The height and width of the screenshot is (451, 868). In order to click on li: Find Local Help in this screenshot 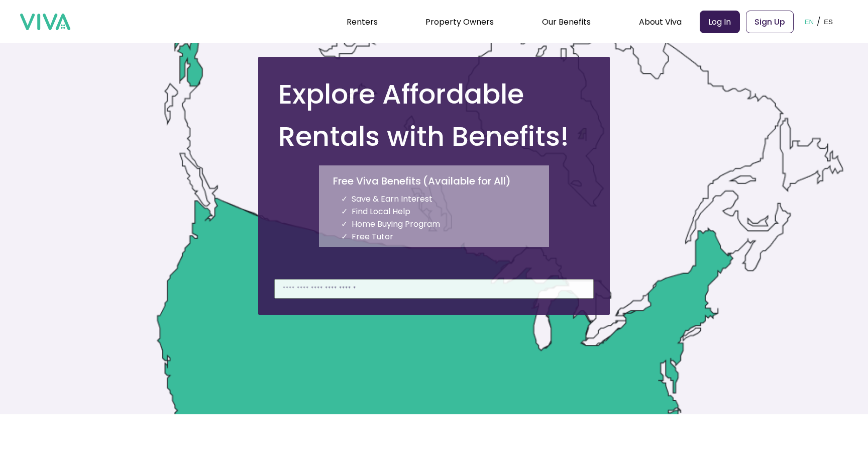, I will do `click(445, 211)`.